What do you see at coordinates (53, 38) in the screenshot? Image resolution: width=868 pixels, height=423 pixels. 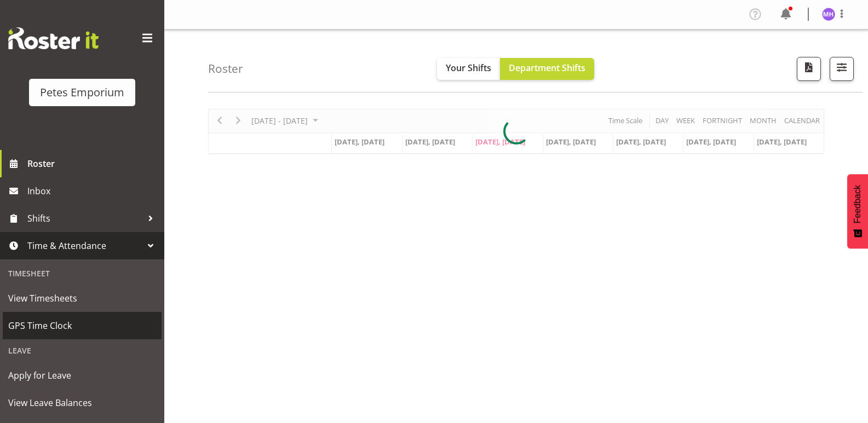 I see `img: Rosterit website logo` at bounding box center [53, 38].